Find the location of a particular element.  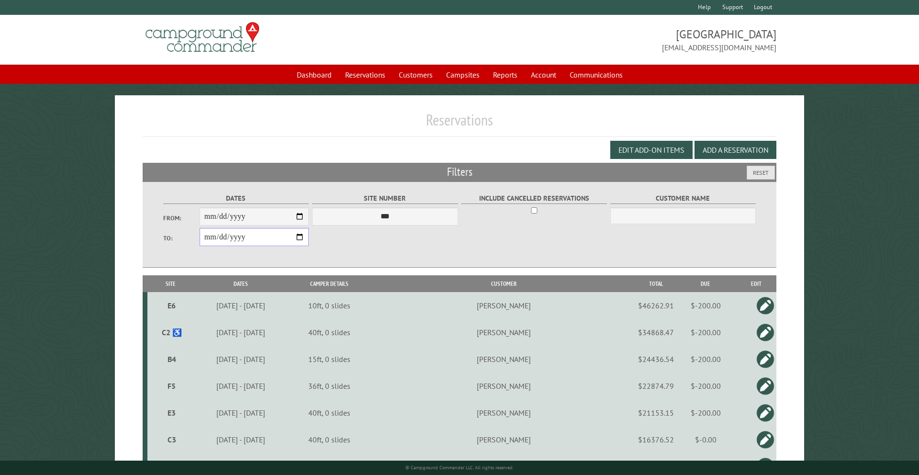

a: Reports is located at coordinates (505, 75).